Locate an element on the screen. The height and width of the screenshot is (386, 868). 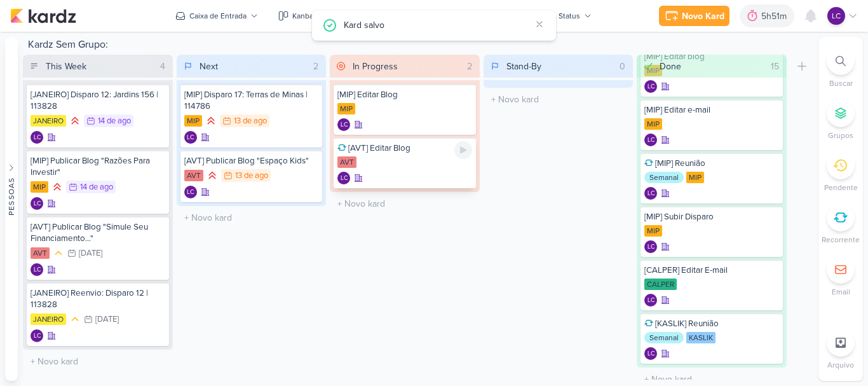
div: 13 de ago is located at coordinates (250, 121).